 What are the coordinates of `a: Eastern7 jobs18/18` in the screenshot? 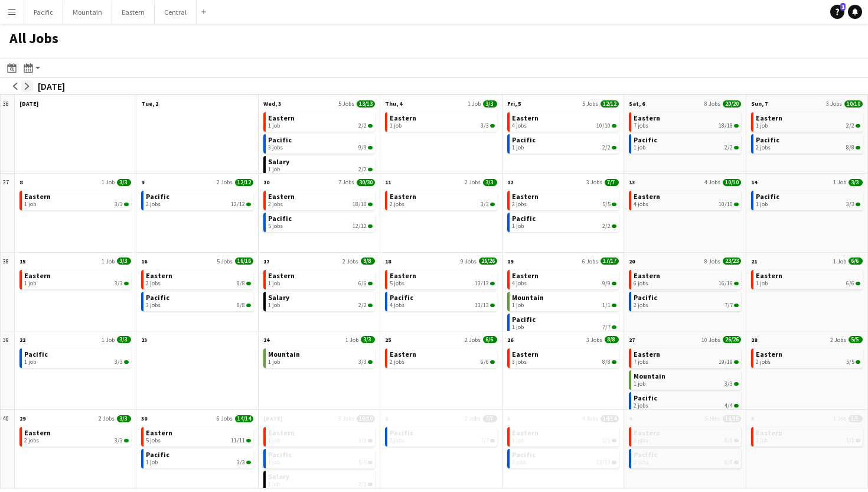 It's located at (685, 121).